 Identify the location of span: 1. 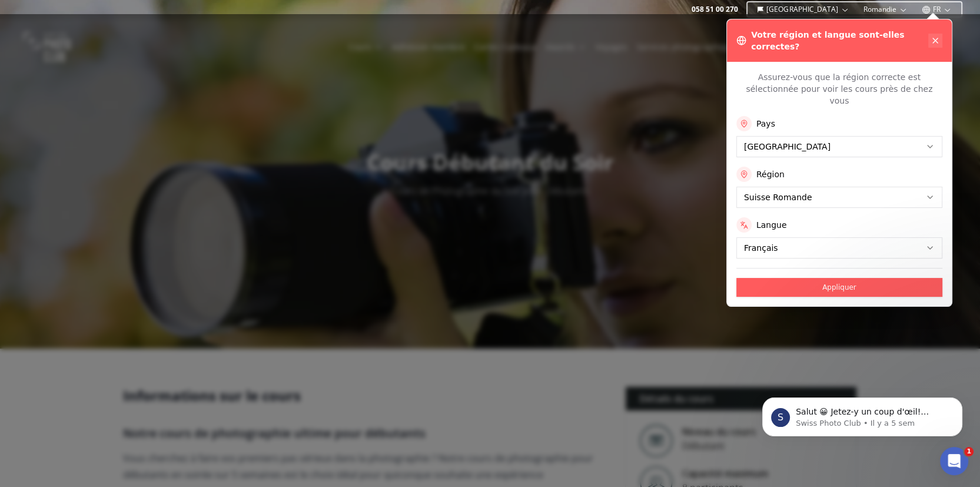
(969, 452).